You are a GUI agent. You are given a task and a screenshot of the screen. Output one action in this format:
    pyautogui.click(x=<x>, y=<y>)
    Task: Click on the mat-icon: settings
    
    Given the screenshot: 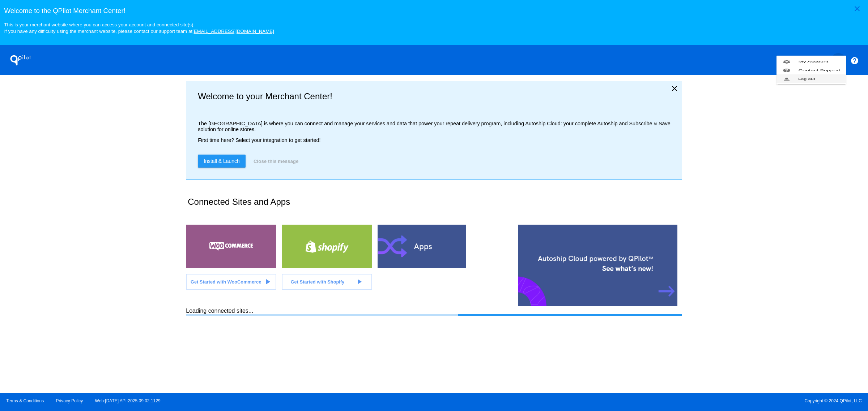 What is the action you would take?
    pyautogui.click(x=787, y=61)
    